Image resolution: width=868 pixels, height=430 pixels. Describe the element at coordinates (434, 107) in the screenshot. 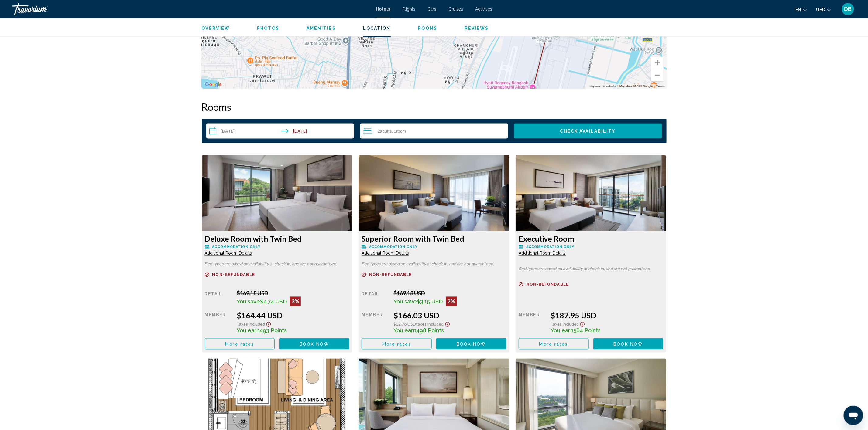

I see `h2: Rooms` at that location.